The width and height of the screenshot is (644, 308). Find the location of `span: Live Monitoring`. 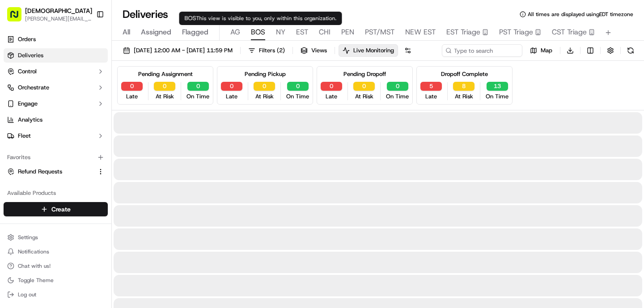

span: Live Monitoring is located at coordinates (373, 51).